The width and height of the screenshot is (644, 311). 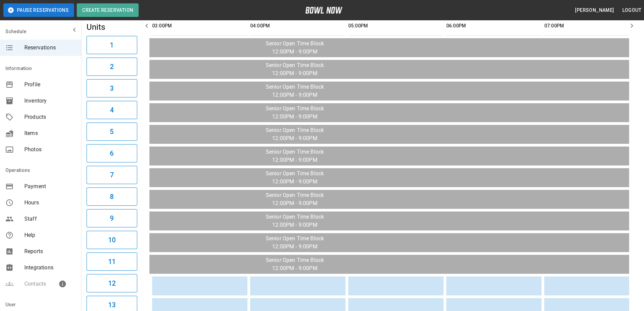 I want to click on button: 5, so click(x=112, y=132).